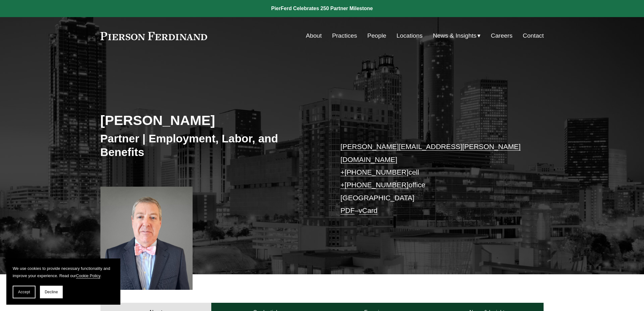  What do you see at coordinates (409, 36) in the screenshot?
I see `a: Locations` at bounding box center [409, 36].